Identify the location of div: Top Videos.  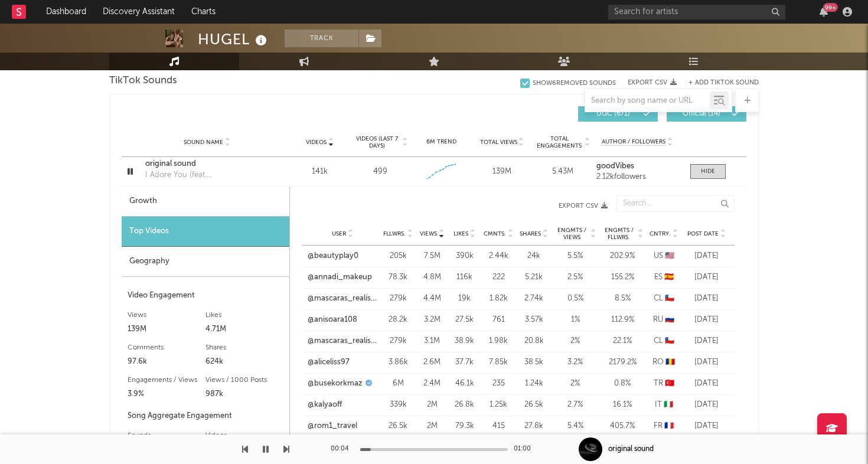
(206, 232).